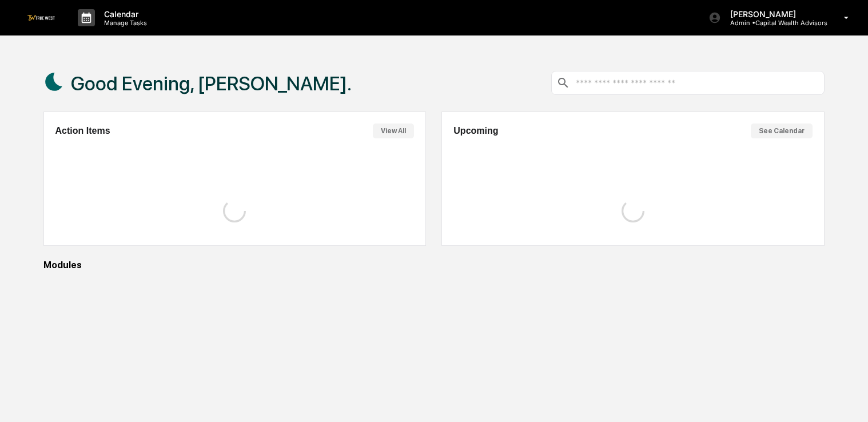 The height and width of the screenshot is (422, 868). What do you see at coordinates (782, 131) in the screenshot?
I see `button: See Calendar` at bounding box center [782, 131].